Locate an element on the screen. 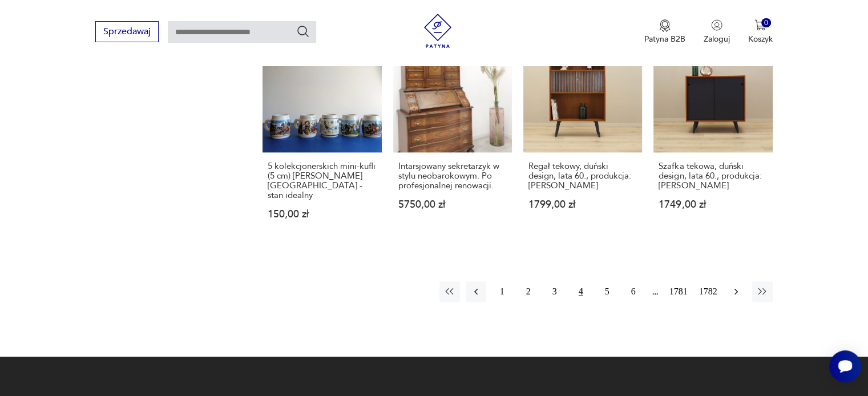 This screenshot has height=396, width=868. p: Koszyk is located at coordinates (760, 39).